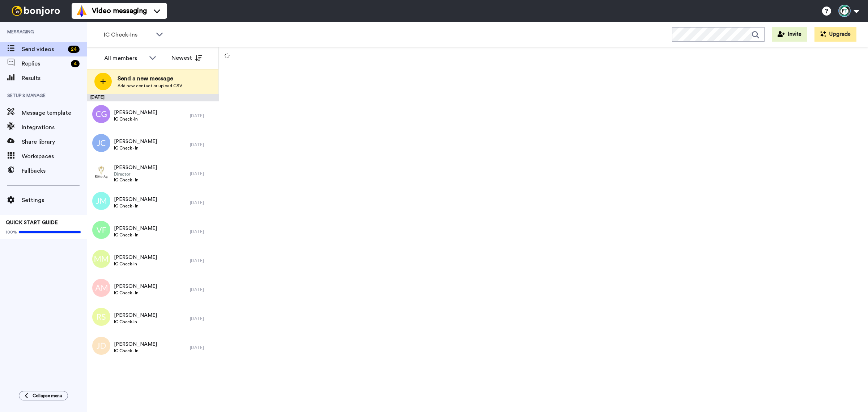 Image resolution: width=868 pixels, height=412 pixels. Describe the element at coordinates (149, 78) in the screenshot. I see `span: Send a new message` at that location.